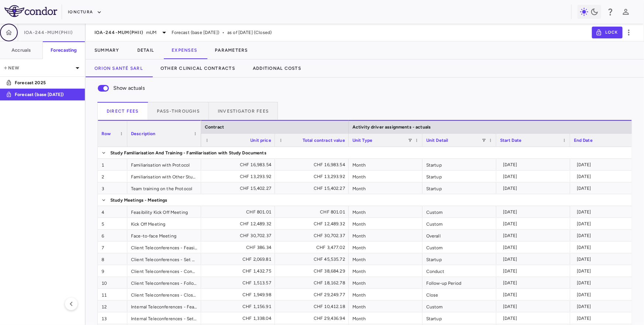 The width and height of the screenshot is (644, 325). Describe the element at coordinates (146, 50) in the screenshot. I see `button: Detail` at that location.